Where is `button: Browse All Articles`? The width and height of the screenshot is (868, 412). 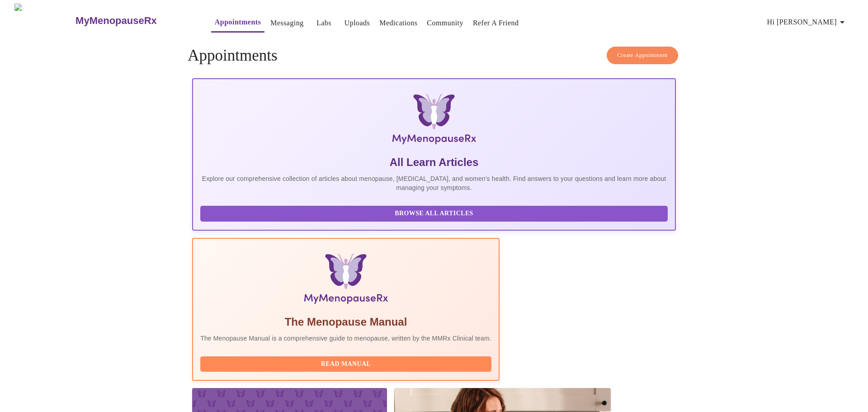 button: Browse All Articles is located at coordinates (434, 213).